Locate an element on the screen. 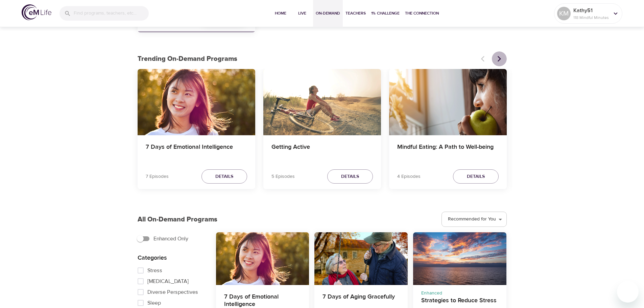  button: Next items is located at coordinates (499, 59).